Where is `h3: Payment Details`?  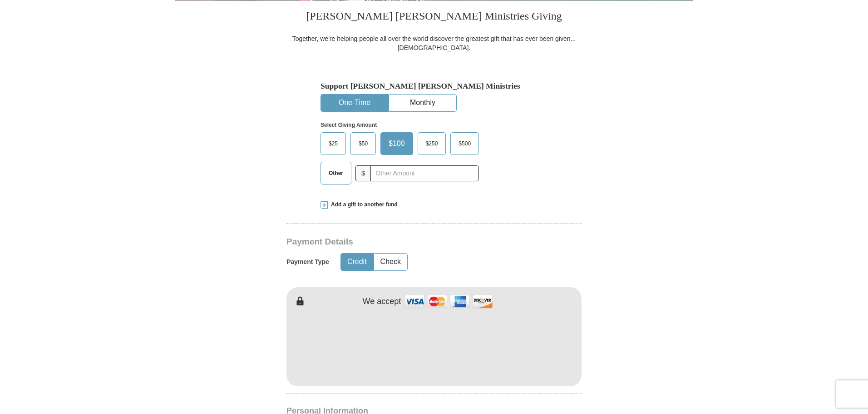 h3: Payment Details is located at coordinates (402, 242).